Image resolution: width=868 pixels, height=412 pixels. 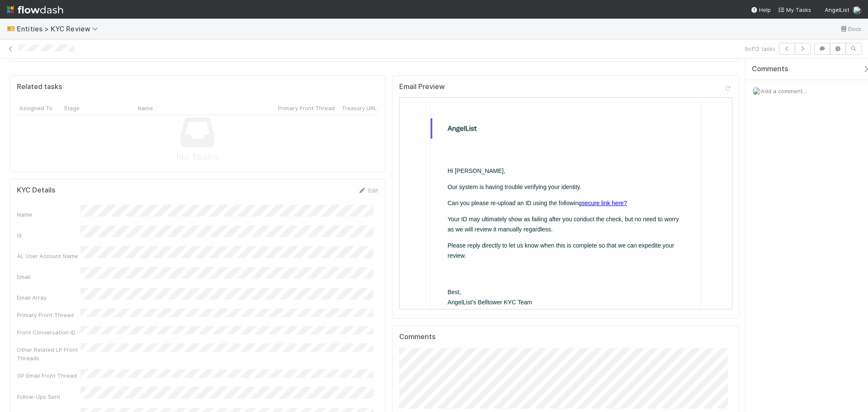 What do you see at coordinates (760, 10) in the screenshot?
I see `div: Help` at bounding box center [760, 10].